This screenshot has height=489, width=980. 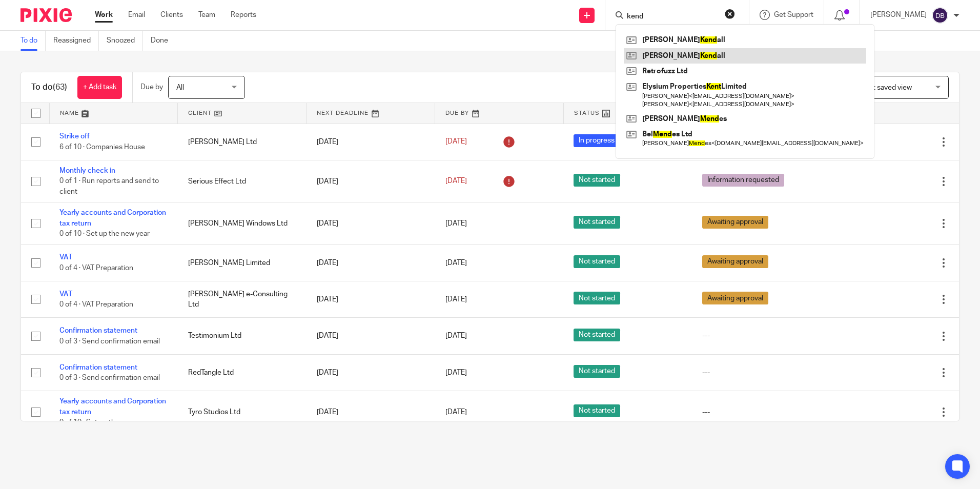 What do you see at coordinates (730, 14) in the screenshot?
I see `button: Clear` at bounding box center [730, 14].